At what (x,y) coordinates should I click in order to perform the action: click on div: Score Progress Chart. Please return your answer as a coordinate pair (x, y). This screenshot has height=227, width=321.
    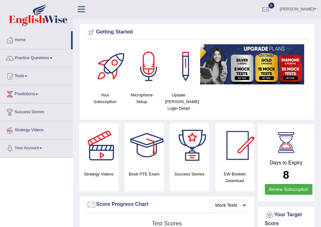
    Looking at the image, I should click on (167, 205).